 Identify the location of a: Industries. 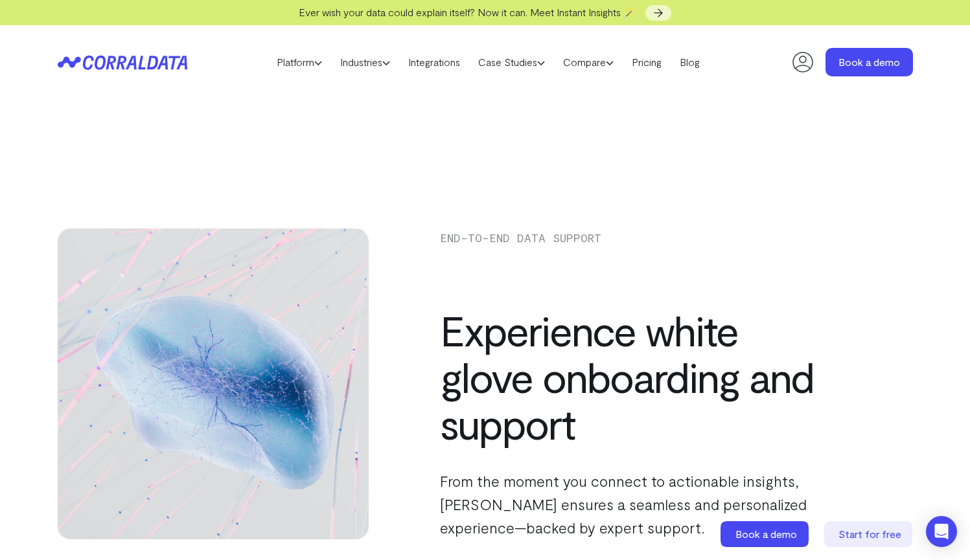
(365, 62).